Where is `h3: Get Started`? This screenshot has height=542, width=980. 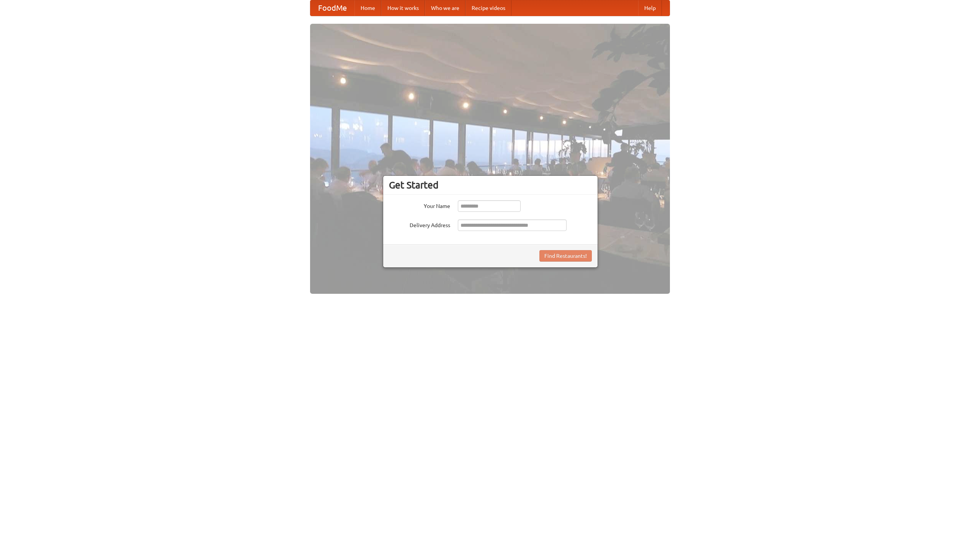 h3: Get Started is located at coordinates (490, 185).